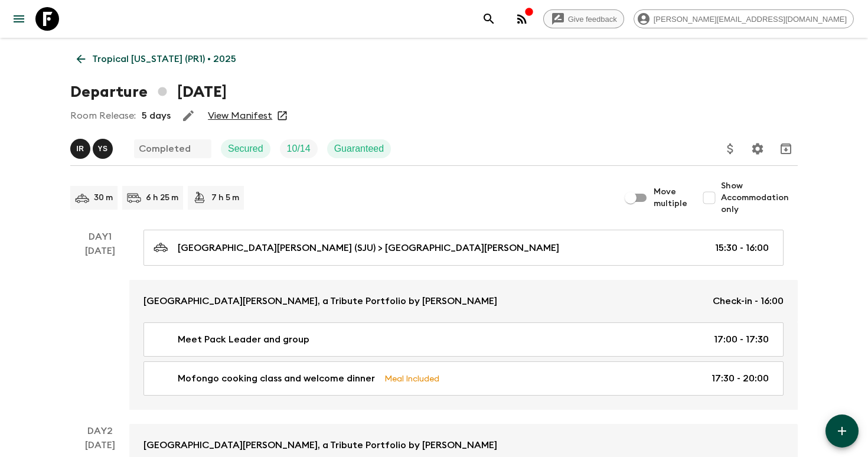  I want to click on p: 6 h 25 m, so click(162, 198).